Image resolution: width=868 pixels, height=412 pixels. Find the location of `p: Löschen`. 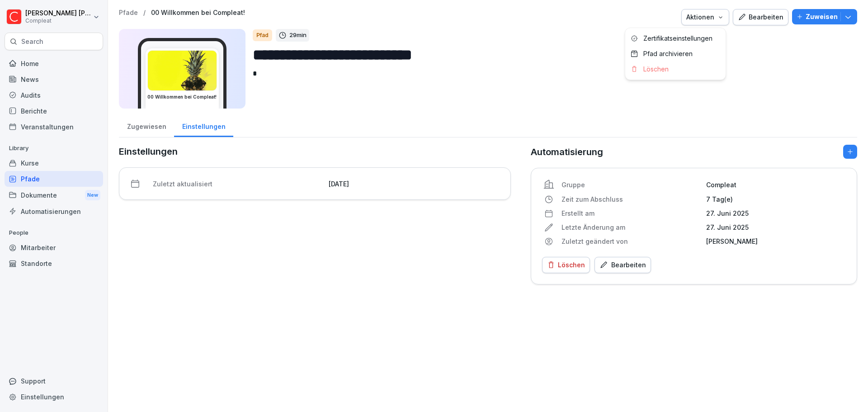

p: Löschen is located at coordinates (656, 69).